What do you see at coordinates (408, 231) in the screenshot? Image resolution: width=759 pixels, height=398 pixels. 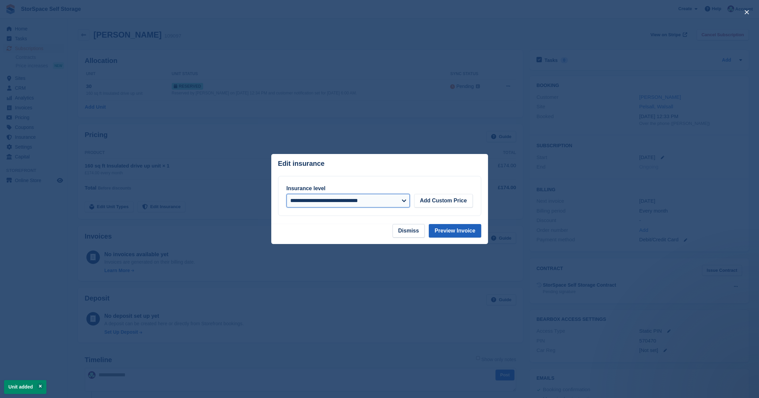 I see `button: Dismiss` at bounding box center [408, 231].